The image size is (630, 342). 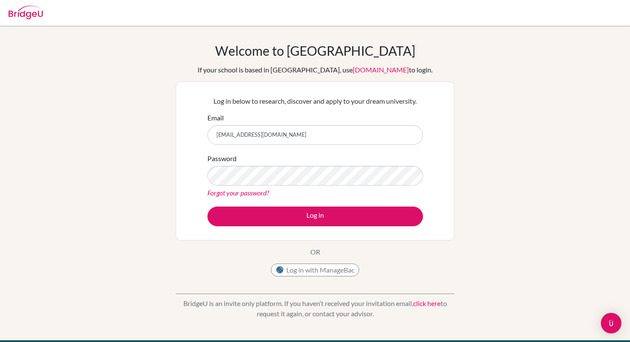 What do you see at coordinates (26, 12) in the screenshot?
I see `img: Bridge-U` at bounding box center [26, 12].